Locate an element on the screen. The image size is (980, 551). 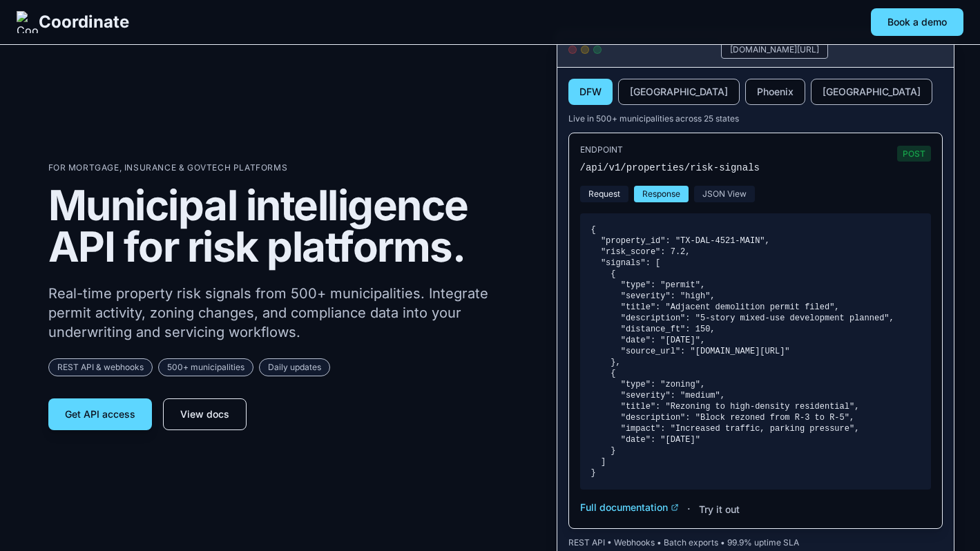
p: ENDPOINT is located at coordinates (756, 150).